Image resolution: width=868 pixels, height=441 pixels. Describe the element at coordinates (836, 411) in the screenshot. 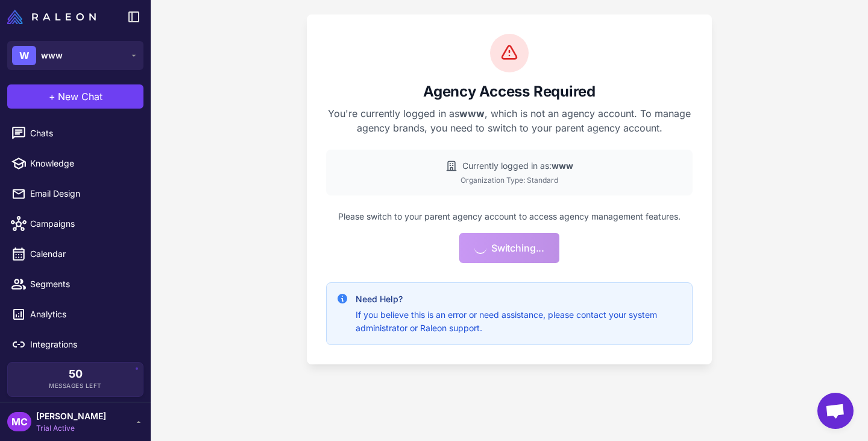

I see `div: Open chat` at that location.